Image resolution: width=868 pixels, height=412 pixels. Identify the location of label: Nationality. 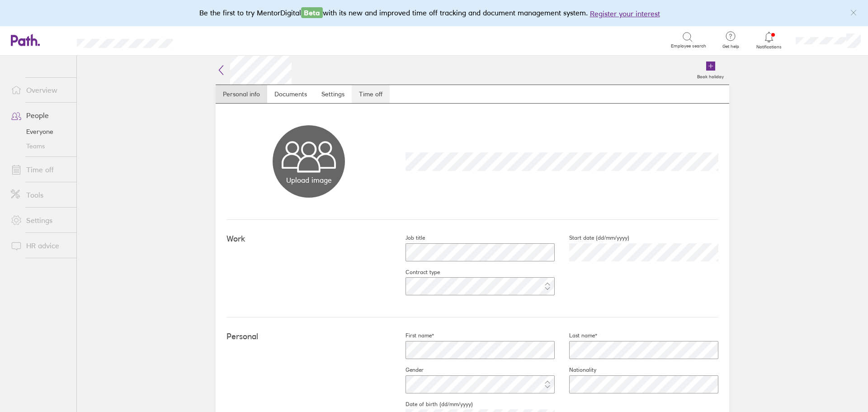
(576, 370).